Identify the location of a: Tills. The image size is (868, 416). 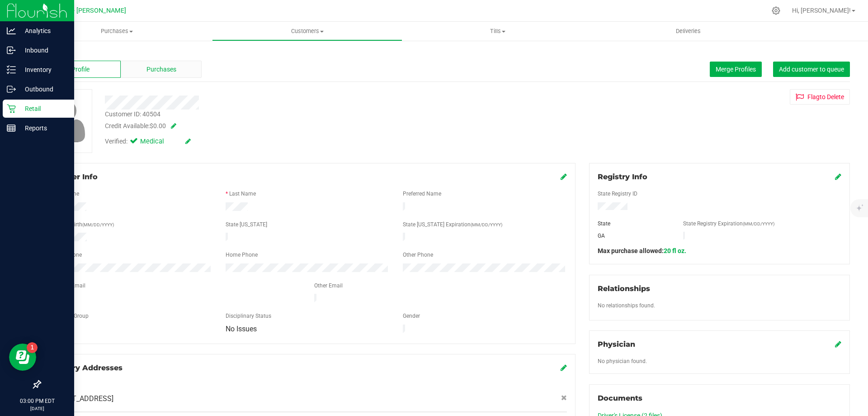
(497, 31).